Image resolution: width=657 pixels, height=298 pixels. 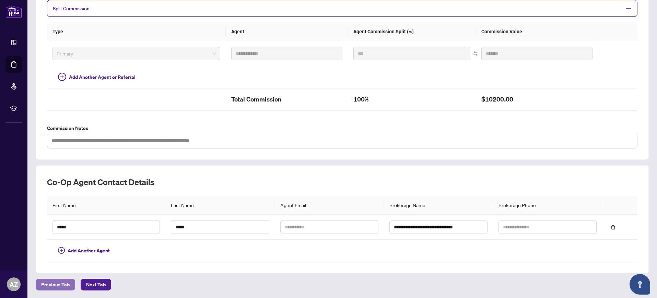 What do you see at coordinates (102, 77) in the screenshot?
I see `span: Add Another Agent or Referral` at bounding box center [102, 77].